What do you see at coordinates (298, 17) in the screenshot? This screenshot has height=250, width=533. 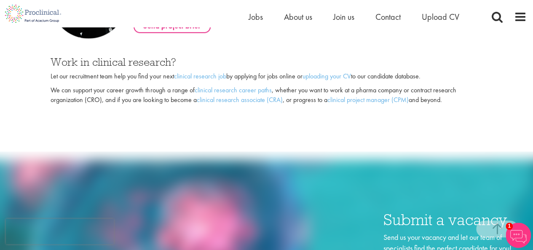 I see `span: About us` at bounding box center [298, 17].